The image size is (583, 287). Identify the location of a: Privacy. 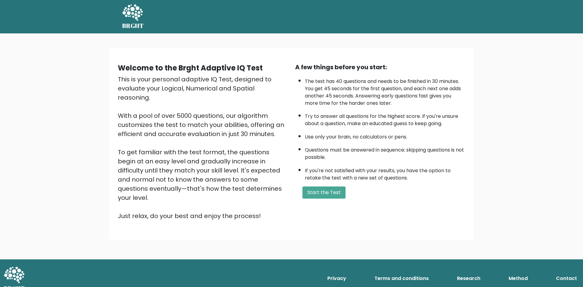
(337, 278).